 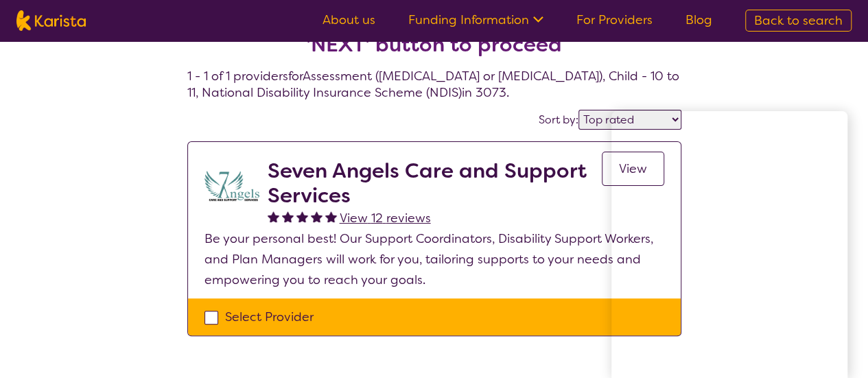 What do you see at coordinates (798, 20) in the screenshot?
I see `a: Back to search` at bounding box center [798, 20].